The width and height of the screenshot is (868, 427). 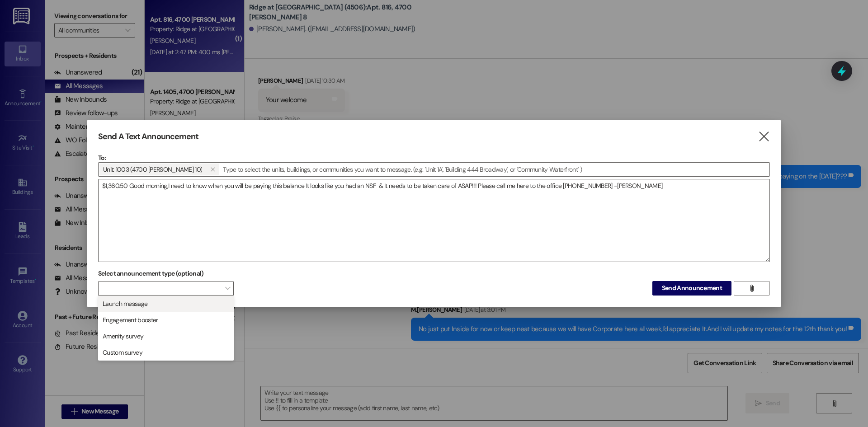 I want to click on span: Unit: 1003 (4700 Stringfellow 10), so click(x=152, y=170).